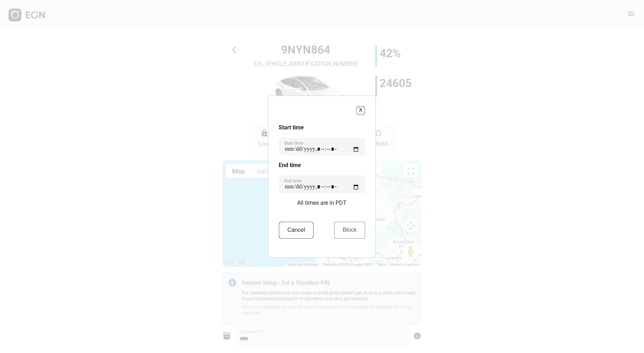 This screenshot has height=353, width=644. I want to click on label: Start time, so click(294, 144).